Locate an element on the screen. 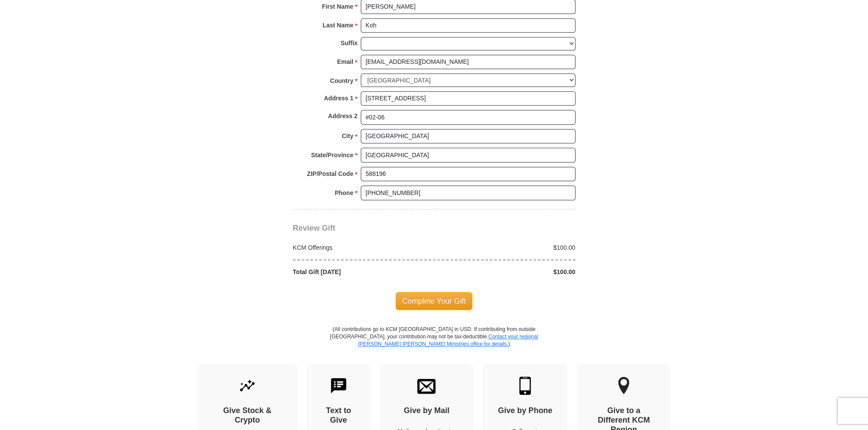 The height and width of the screenshot is (430, 868). strong: First Name is located at coordinates (337, 6).